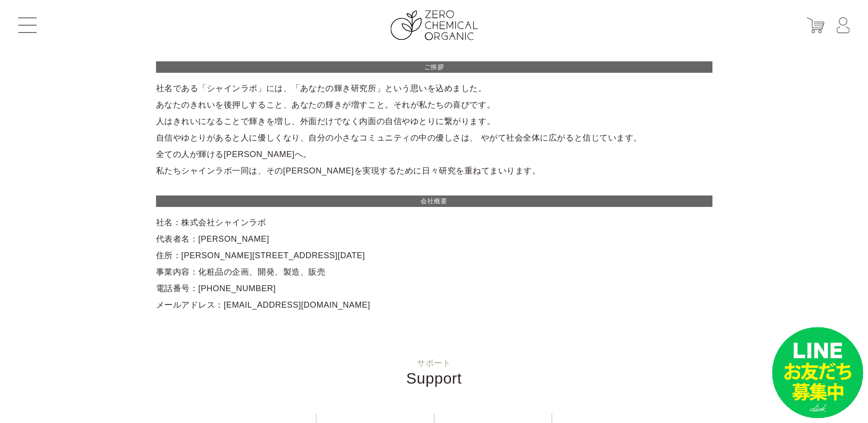  What do you see at coordinates (434, 25) in the screenshot?
I see `img: ZERO CHEMICAL ORGANIC` at bounding box center [434, 25].